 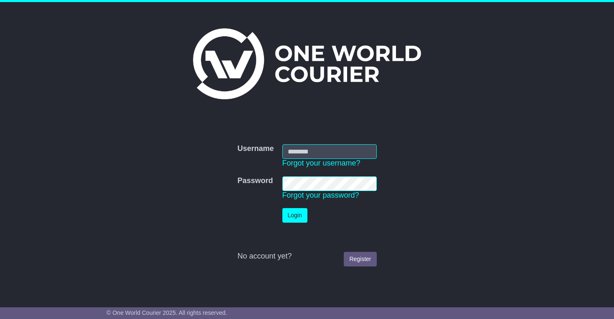 I want to click on a: Forgot your password?, so click(x=321, y=195).